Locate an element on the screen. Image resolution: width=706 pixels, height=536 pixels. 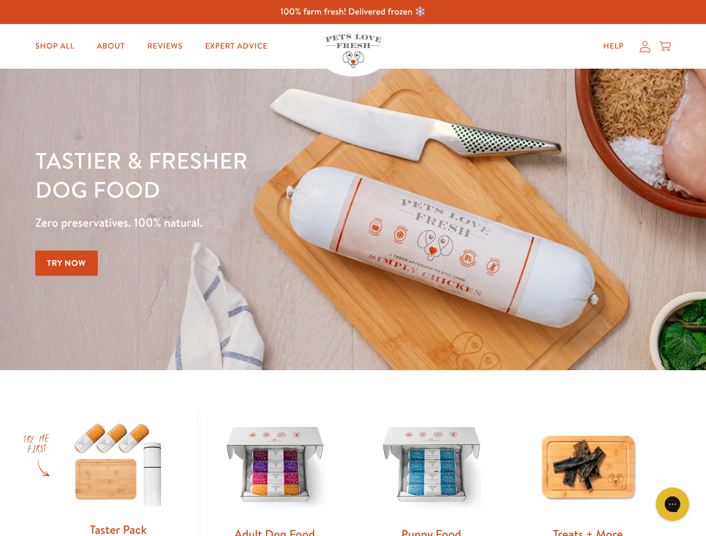
a: Expert Advice is located at coordinates (236, 46).